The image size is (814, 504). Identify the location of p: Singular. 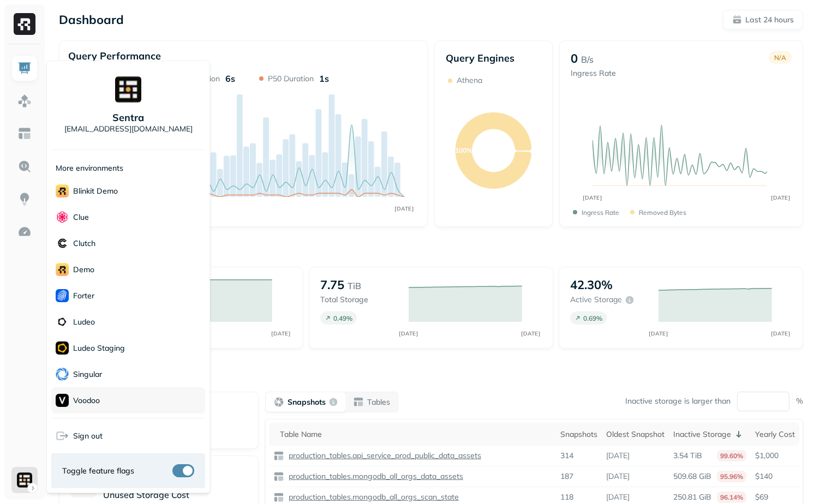
(87, 374).